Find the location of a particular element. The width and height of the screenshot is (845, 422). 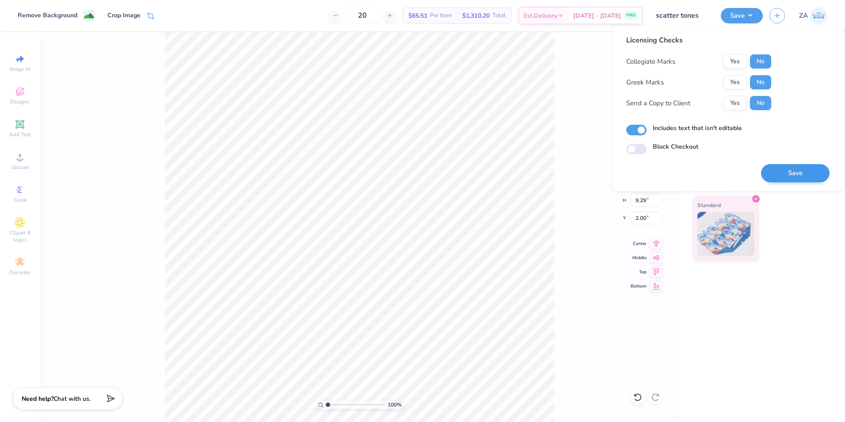

span: Decorate is located at coordinates (20, 272).